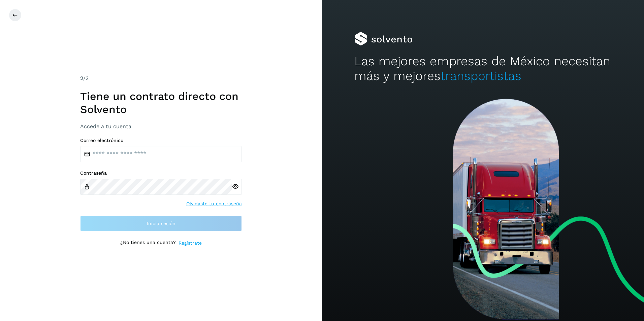 The image size is (644, 321). What do you see at coordinates (148, 243) in the screenshot?
I see `p: ¿No tienes una cuenta?` at bounding box center [148, 243].